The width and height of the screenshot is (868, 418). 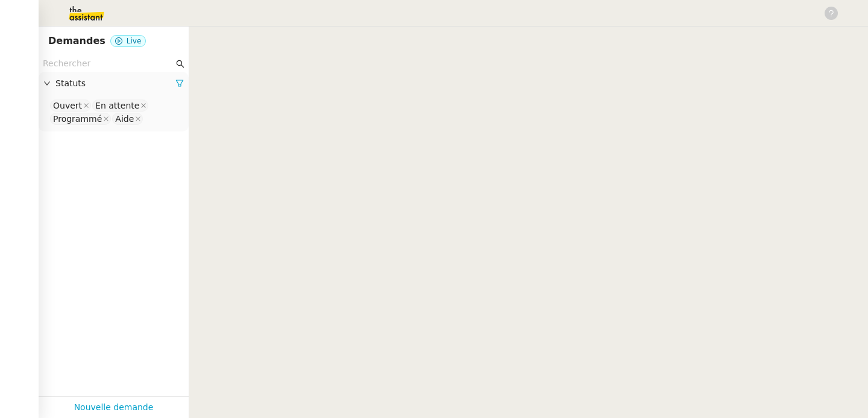 What do you see at coordinates (68, 106) in the screenshot?
I see `div: Ouvert` at bounding box center [68, 106].